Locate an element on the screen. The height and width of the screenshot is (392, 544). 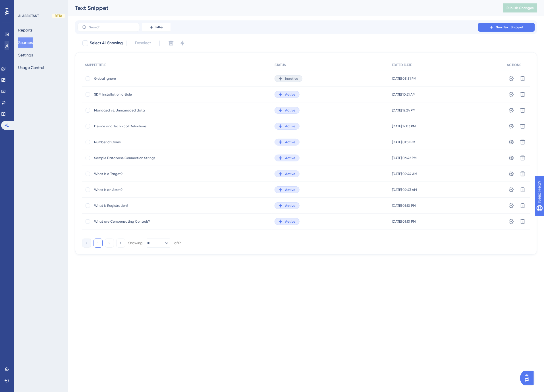
button: 1 is located at coordinates (98, 243).